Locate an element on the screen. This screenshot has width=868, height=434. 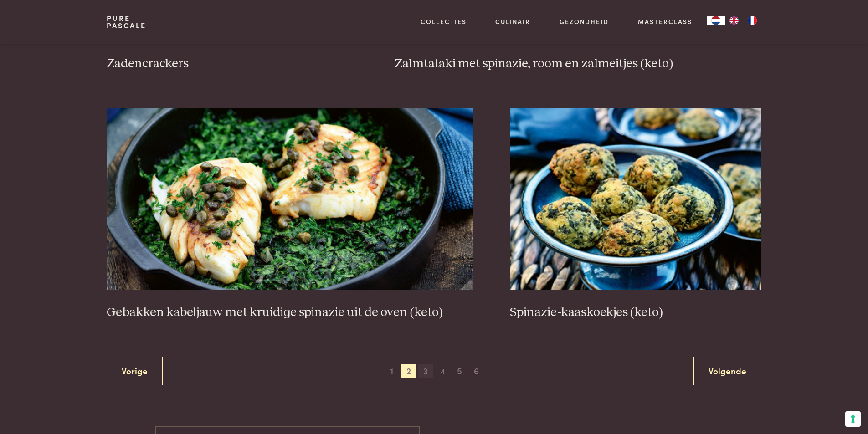
a: Collecties is located at coordinates (443, 21).